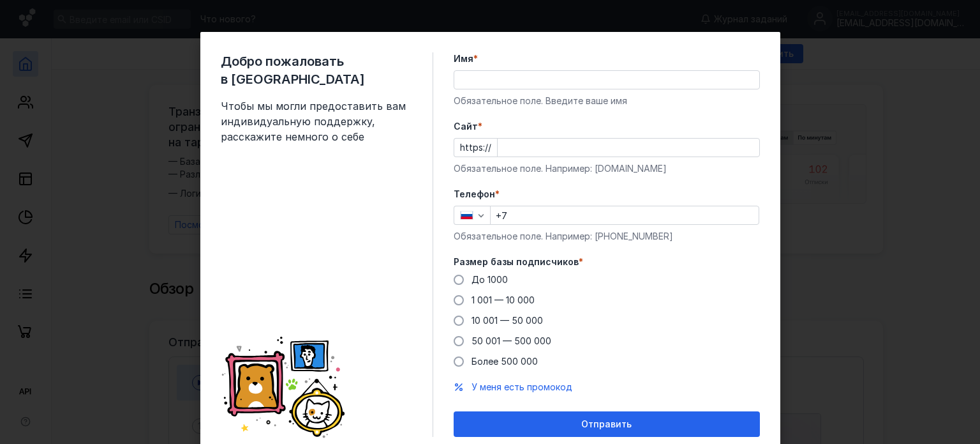 Image resolution: width=980 pixels, height=444 pixels. I want to click on span: Имя, so click(463, 59).